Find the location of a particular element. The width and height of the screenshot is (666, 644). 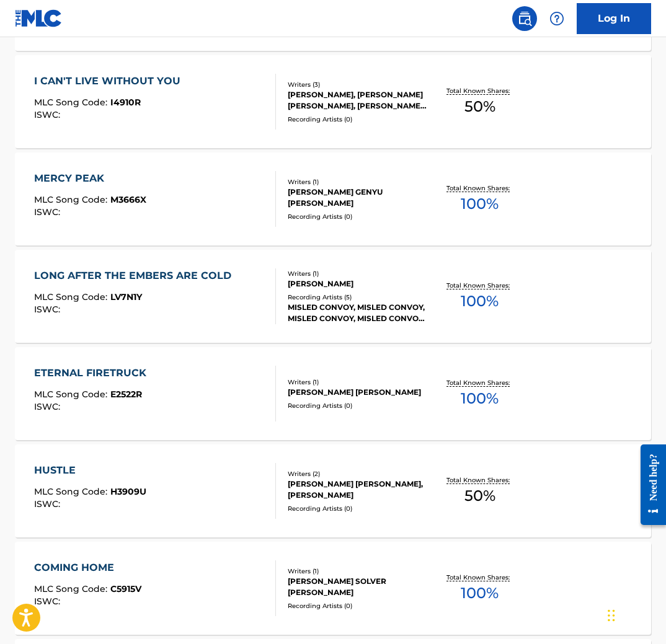

div: Recording Artists ( 5 ) is located at coordinates (357, 297).